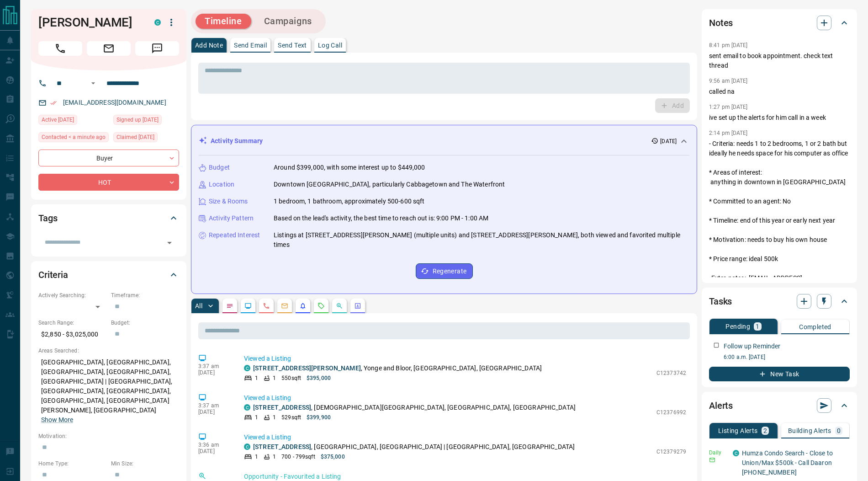 The image size is (868, 481). What do you see at coordinates (267, 306) in the screenshot?
I see `svg: Calls` at bounding box center [267, 306].